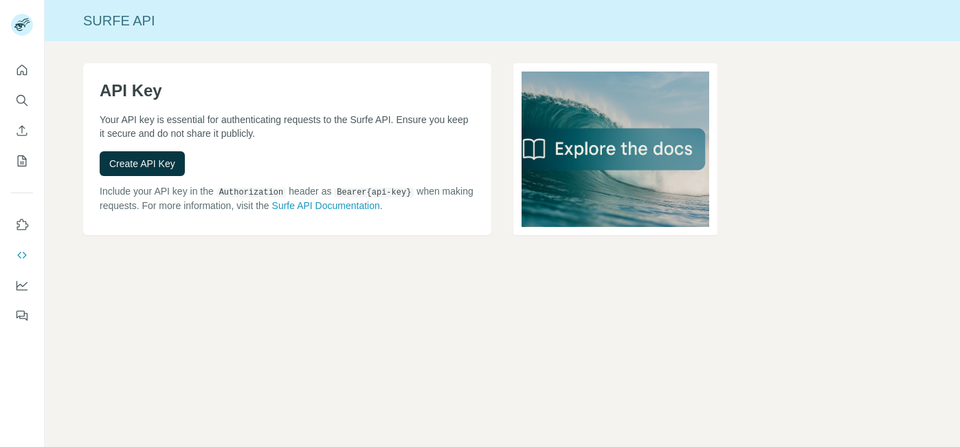 The width and height of the screenshot is (960, 447). What do you see at coordinates (287, 126) in the screenshot?
I see `p: Your API key is essential for authenticating requests to the Surfe API. Ensure you keep it secure...` at bounding box center [287, 126].